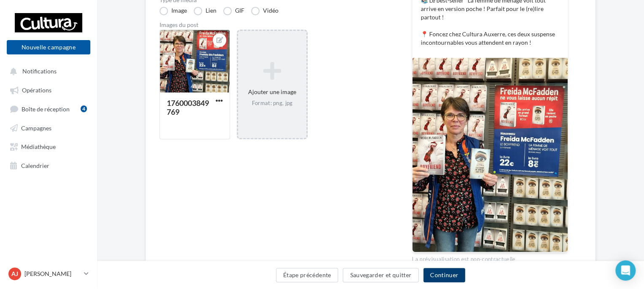  I want to click on label: Image, so click(173, 11).